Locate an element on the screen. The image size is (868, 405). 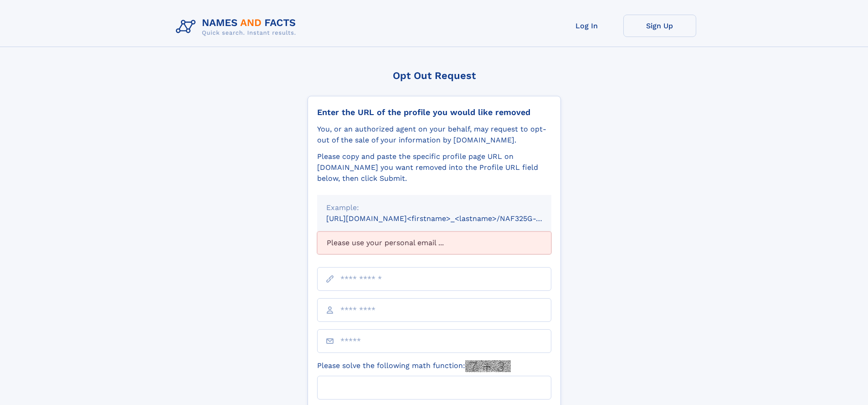
div: Example: is located at coordinates (434, 208).